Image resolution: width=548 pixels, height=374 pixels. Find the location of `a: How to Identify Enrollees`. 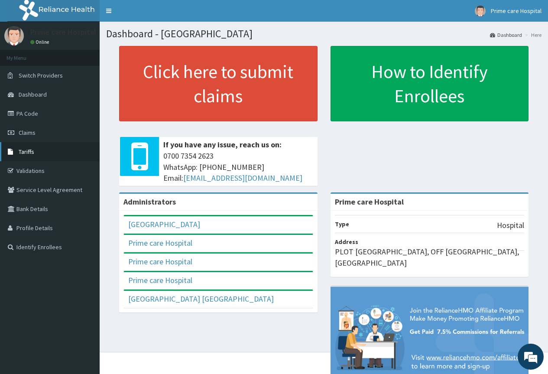

a: How to Identify Enrollees is located at coordinates (430, 84).